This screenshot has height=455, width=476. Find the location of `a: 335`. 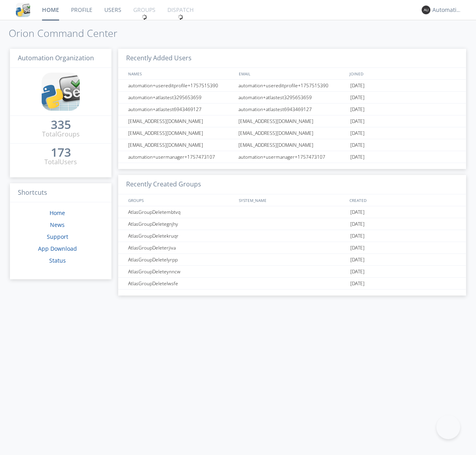

a: 335 is located at coordinates (61, 125).